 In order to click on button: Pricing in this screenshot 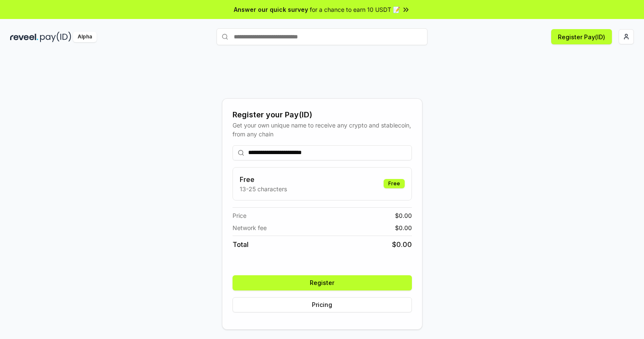, I will do `click(322, 305)`.